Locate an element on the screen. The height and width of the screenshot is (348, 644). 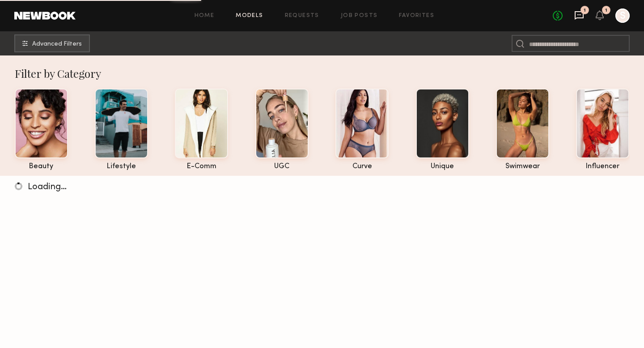
div: Filter by Category is located at coordinates (322, 73).